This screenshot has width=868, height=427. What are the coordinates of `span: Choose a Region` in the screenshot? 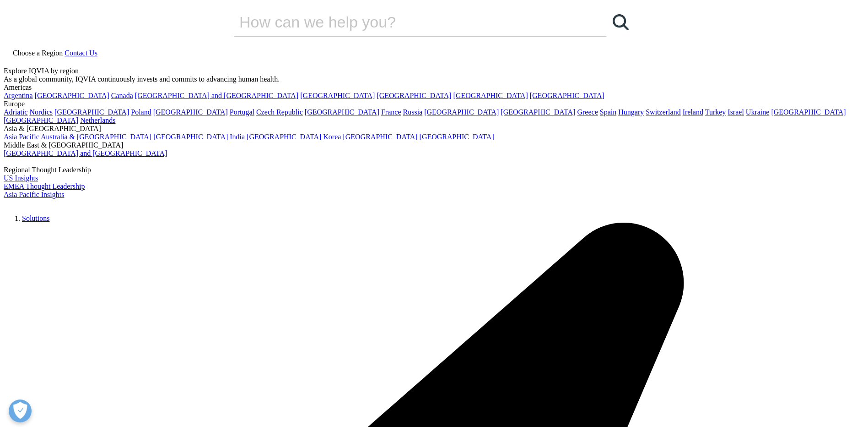 It's located at (37, 52).